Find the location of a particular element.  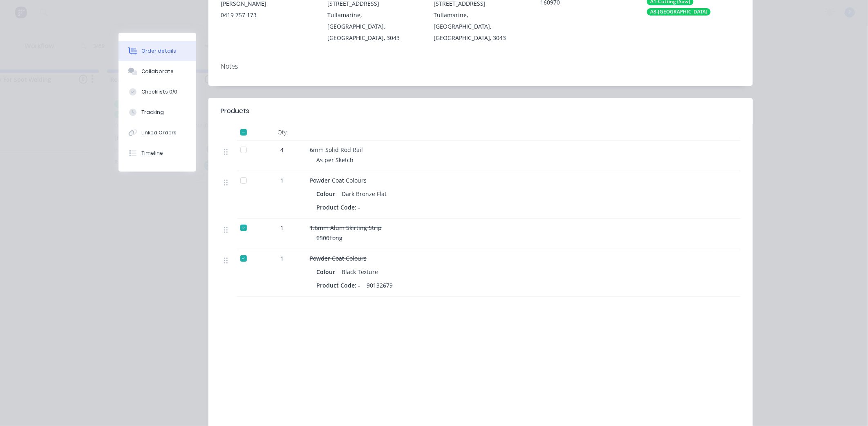

button: Tracking is located at coordinates (157, 112).